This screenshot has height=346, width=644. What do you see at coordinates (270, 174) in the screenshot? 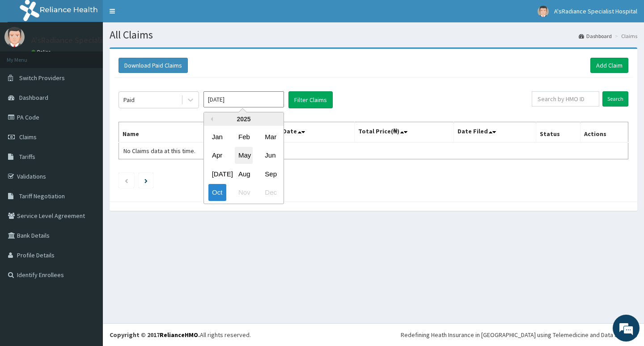
I see `div: Choose September 2025` at bounding box center [270, 174].